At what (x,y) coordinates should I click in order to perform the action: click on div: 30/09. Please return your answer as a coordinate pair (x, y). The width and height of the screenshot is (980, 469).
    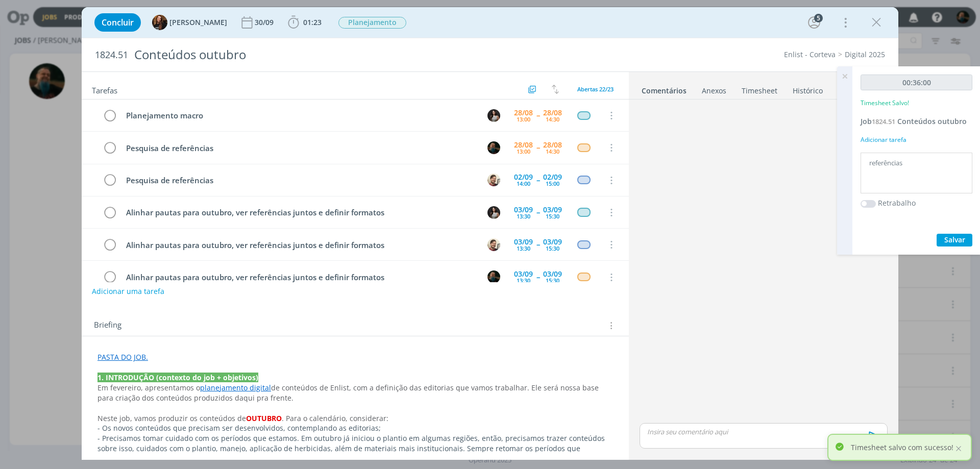
    Looking at the image, I should click on (265, 23).